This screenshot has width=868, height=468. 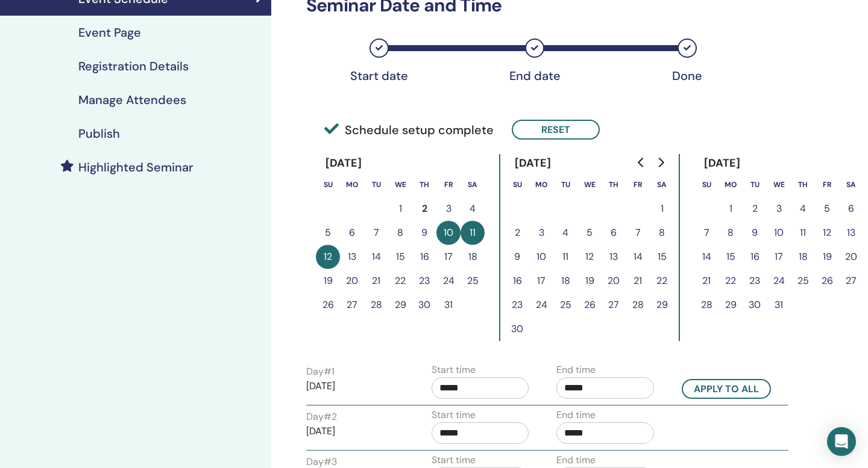 What do you see at coordinates (320, 372) in the screenshot?
I see `label: Day # 1` at bounding box center [320, 372].